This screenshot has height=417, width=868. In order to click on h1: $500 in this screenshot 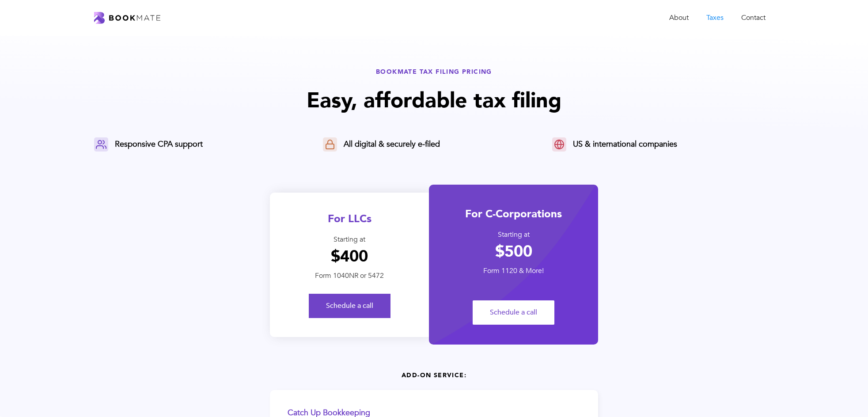, I will do `click(513, 252)`.